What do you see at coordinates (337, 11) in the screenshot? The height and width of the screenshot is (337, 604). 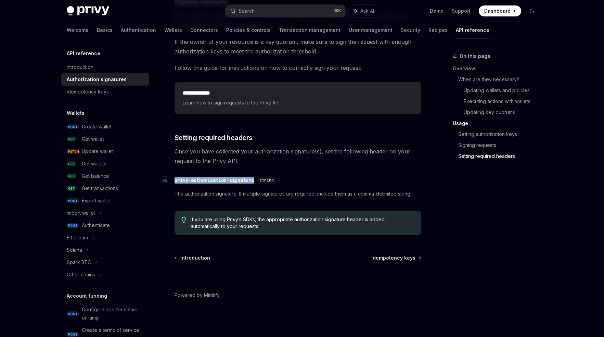 I see `span: ⌘ K` at bounding box center [337, 11].